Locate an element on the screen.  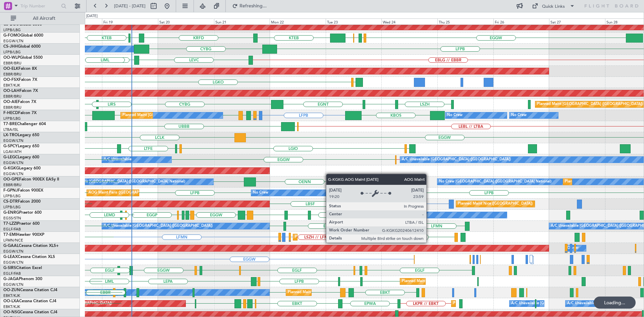
a: OO-WLPGlobal 5500 is located at coordinates (23, 58).